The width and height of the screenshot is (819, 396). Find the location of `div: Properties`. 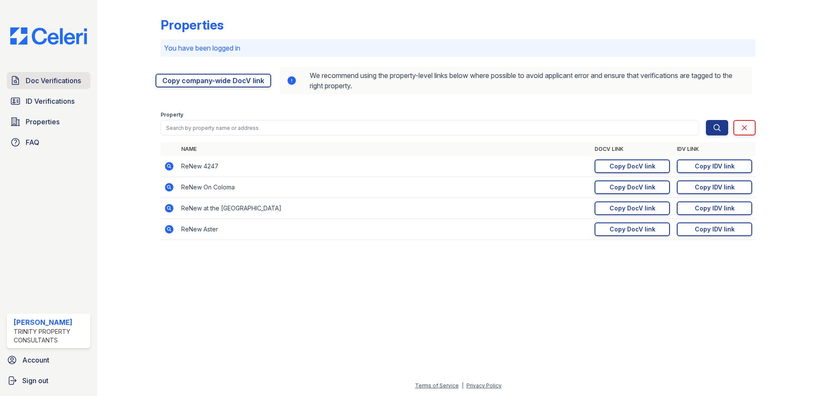

div: Properties is located at coordinates (192, 25).